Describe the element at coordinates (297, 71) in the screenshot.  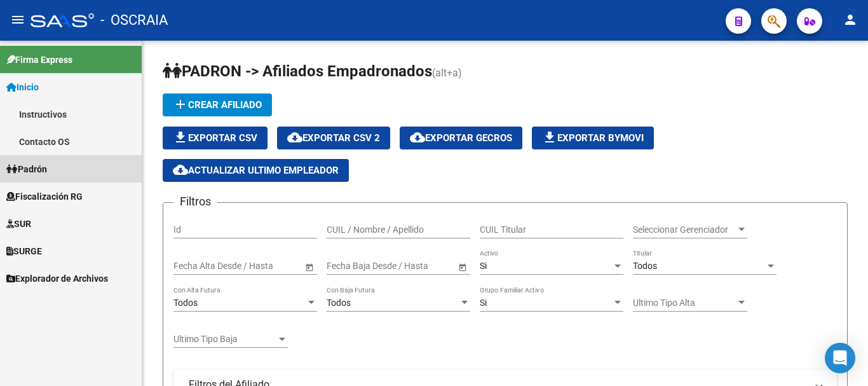
I see `span: PADRON -> Afiliados Empadronados` at that location.